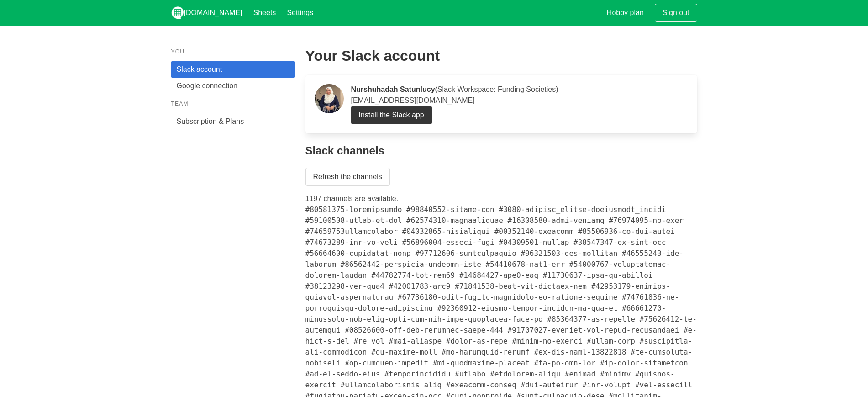 The width and height of the screenshot is (868, 397). I want to click on a: Google connection, so click(233, 86).